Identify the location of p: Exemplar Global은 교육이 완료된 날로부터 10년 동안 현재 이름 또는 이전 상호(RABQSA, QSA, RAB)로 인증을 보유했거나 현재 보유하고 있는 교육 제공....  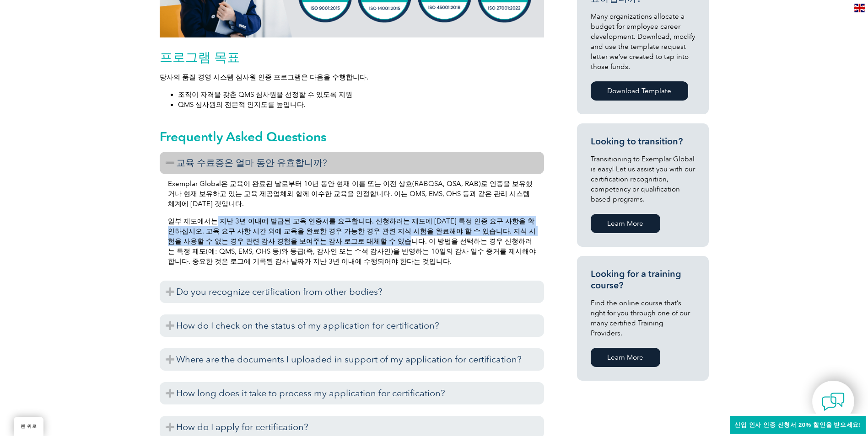
(352, 194).